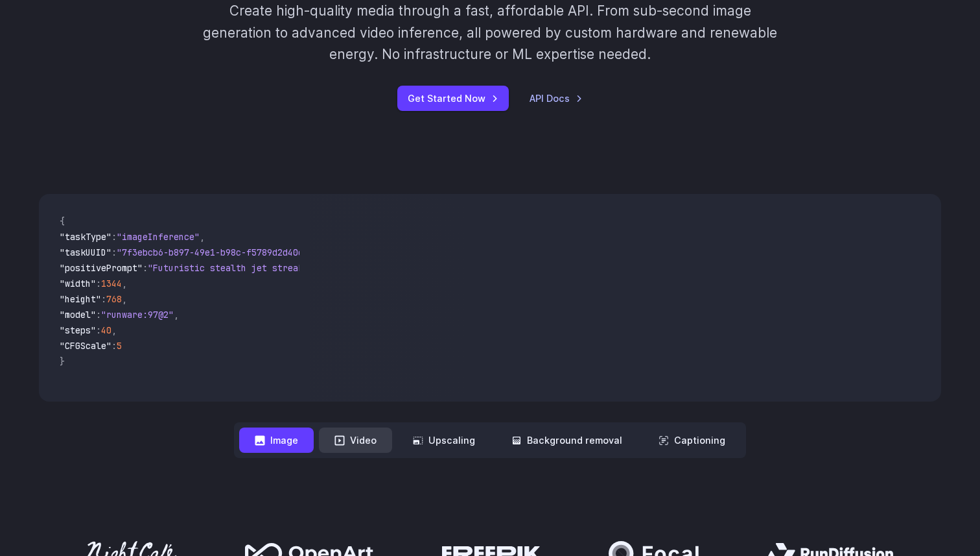 This screenshot has width=980, height=556. What do you see at coordinates (158, 237) in the screenshot?
I see `span: "imageInference"` at bounding box center [158, 237].